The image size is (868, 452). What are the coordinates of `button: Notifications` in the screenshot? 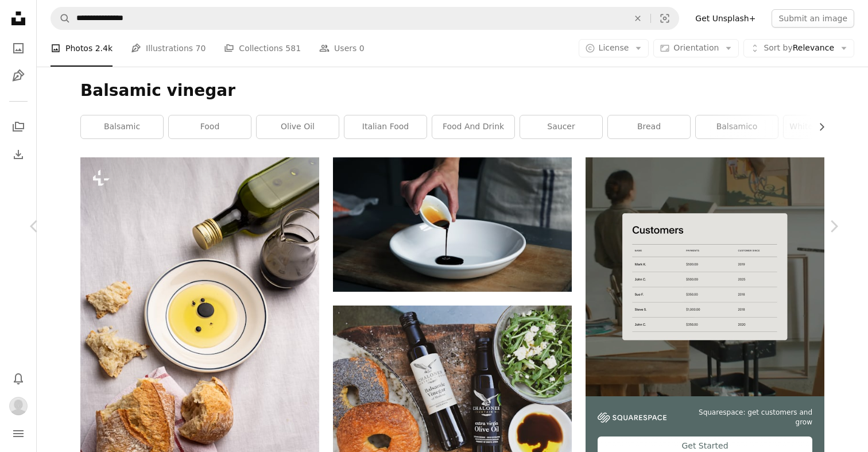 It's located at (19, 379).